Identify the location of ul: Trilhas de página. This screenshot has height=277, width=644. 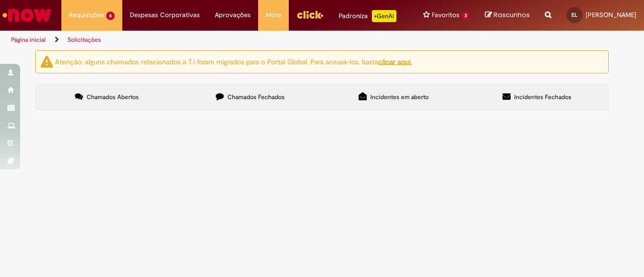
(215, 40).